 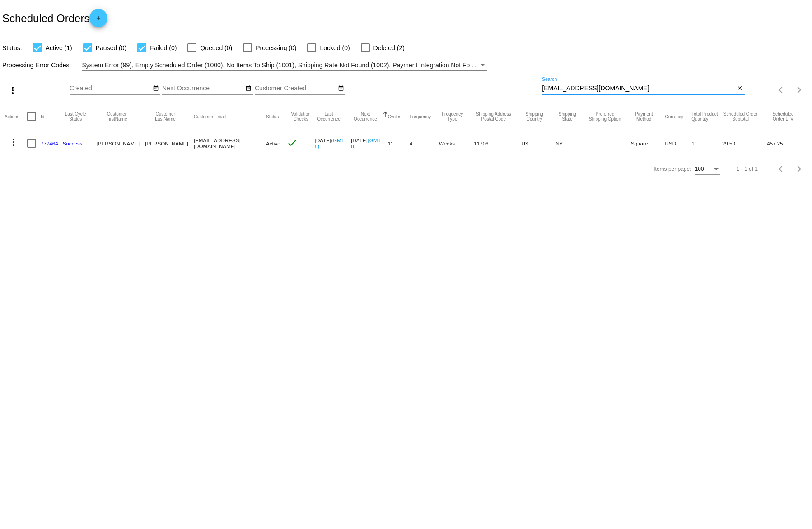 What do you see at coordinates (389, 48) in the screenshot?
I see `span: Deleted (2)` at bounding box center [389, 48].